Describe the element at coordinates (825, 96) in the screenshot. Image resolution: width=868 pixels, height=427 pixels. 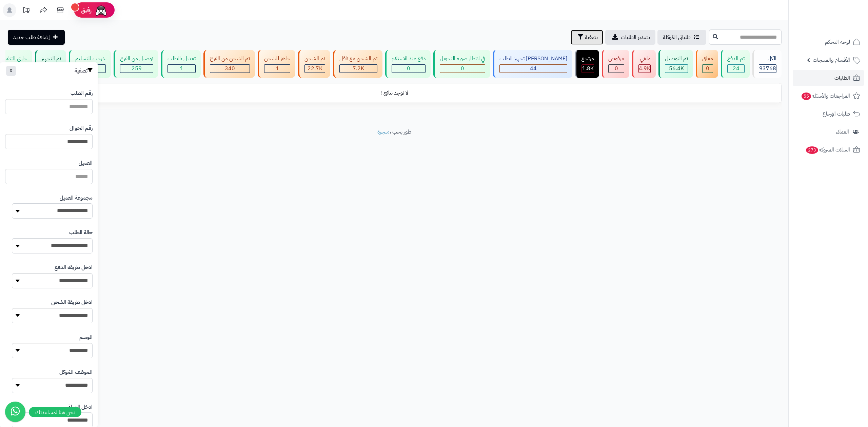
I see `span: المراجعات والأسئلة` at that location.